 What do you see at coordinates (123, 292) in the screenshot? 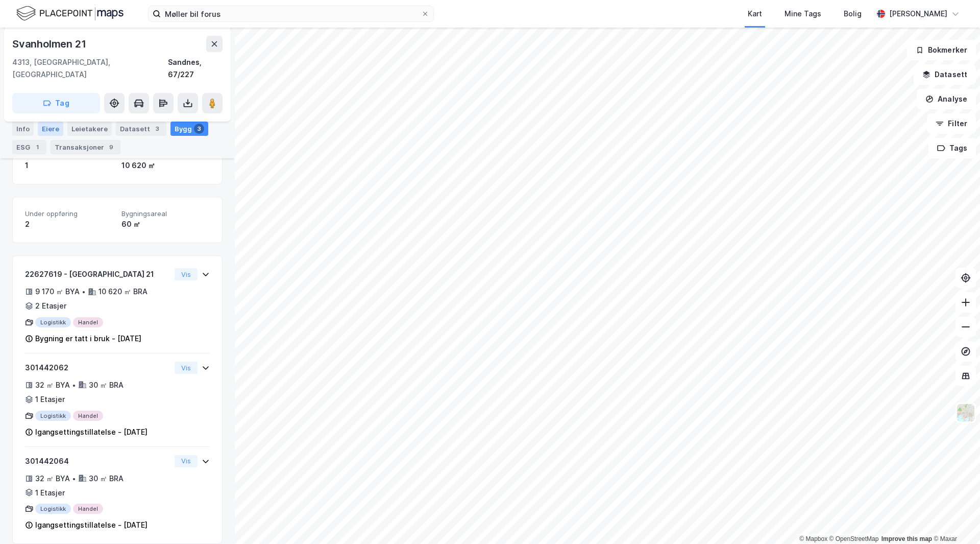
I see `div: 10 620 ㎡ BRA` at bounding box center [123, 292].